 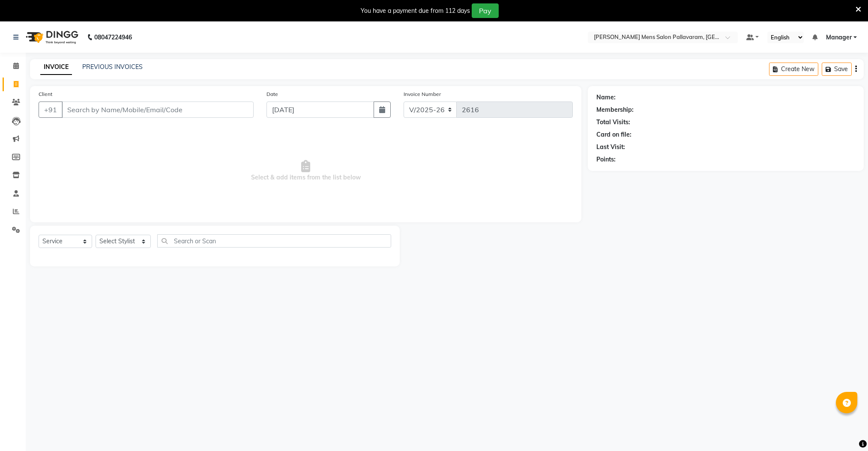 I want to click on label: Date, so click(x=272, y=94).